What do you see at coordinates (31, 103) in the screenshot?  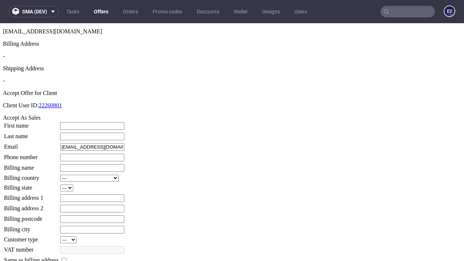 I see `td: First name` at bounding box center [31, 103].